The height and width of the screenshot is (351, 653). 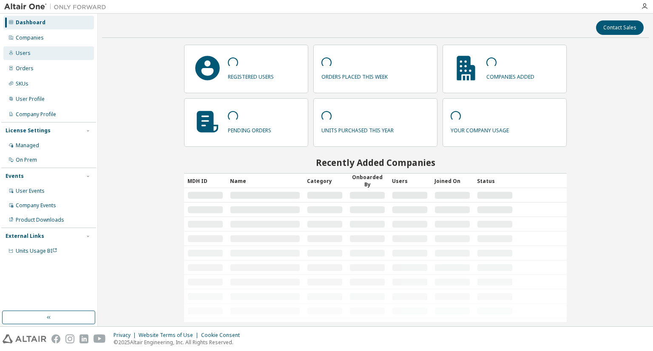 I want to click on p: © 2025 Altair Engineering, Inc. All Rights Reserved., so click(x=179, y=342).